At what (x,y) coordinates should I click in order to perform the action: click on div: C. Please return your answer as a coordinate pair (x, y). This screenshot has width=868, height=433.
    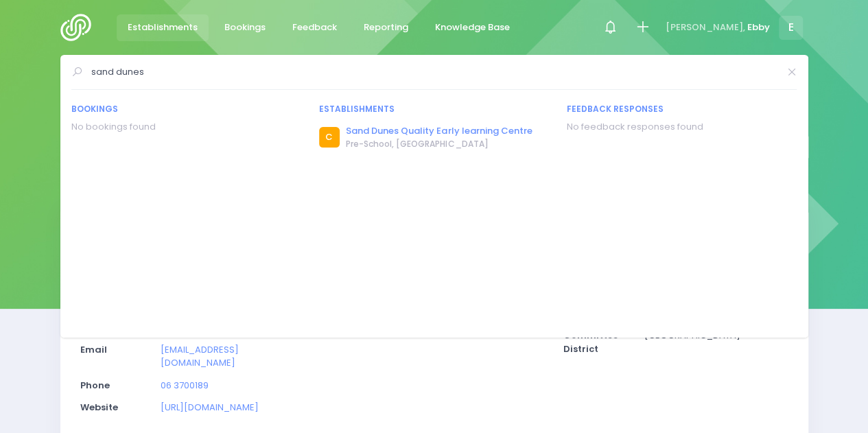
    Looking at the image, I should click on (329, 137).